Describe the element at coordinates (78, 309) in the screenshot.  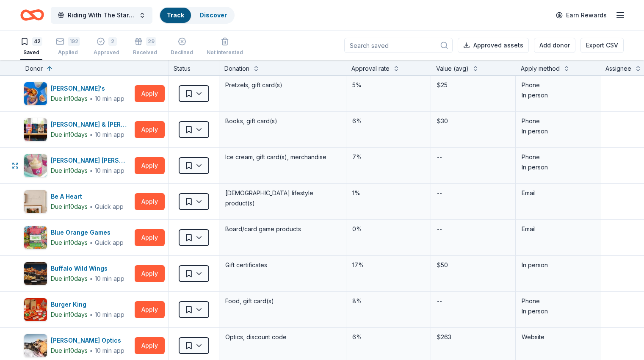
I see `button: Image for Burger KingBurger KingDue in10days∙10 min app` at that location.